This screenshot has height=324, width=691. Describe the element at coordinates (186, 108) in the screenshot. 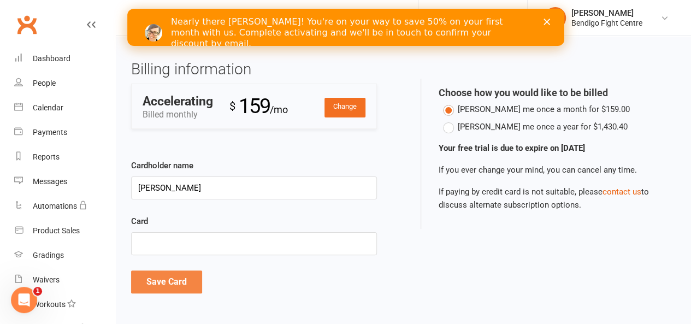

I see `div: Billed monthly` at that location.